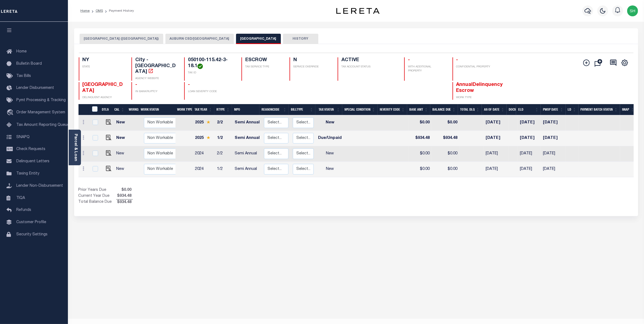  Describe the element at coordinates (21, 52) in the screenshot. I see `span: Home` at that location.